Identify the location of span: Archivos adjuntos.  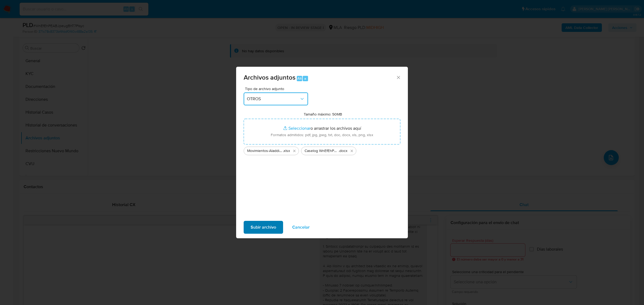
(270, 77).